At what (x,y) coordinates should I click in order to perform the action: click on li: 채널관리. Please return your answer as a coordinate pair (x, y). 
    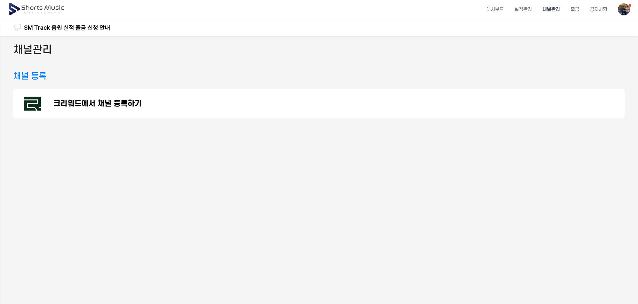
    Looking at the image, I should click on (551, 9).